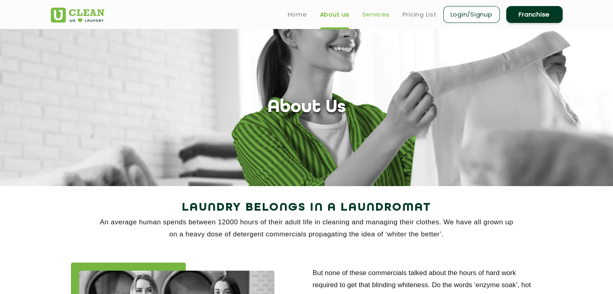 The image size is (613, 294). I want to click on a: Pricing List, so click(420, 15).